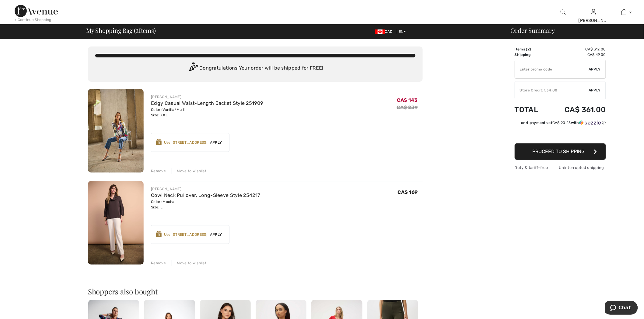  What do you see at coordinates (577, 110) in the screenshot?
I see `td: CA$ 361.00` at bounding box center [577, 110].